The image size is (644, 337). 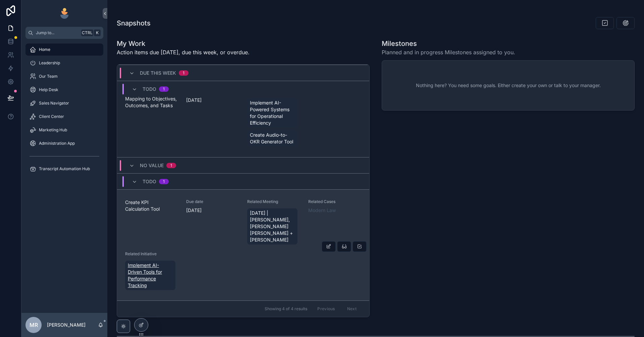 What do you see at coordinates (272, 113) in the screenshot?
I see `a: Implement AI-Powered Systems for Operational Efficiency` at bounding box center [272, 113].